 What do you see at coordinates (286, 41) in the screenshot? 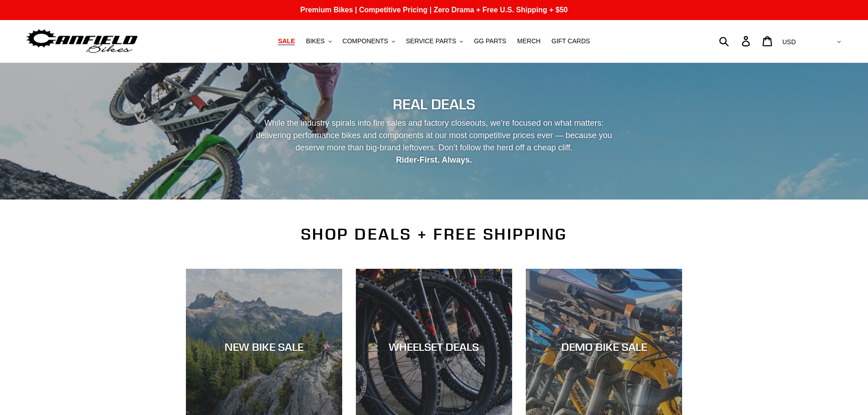
I see `span: SALE` at bounding box center [286, 41].